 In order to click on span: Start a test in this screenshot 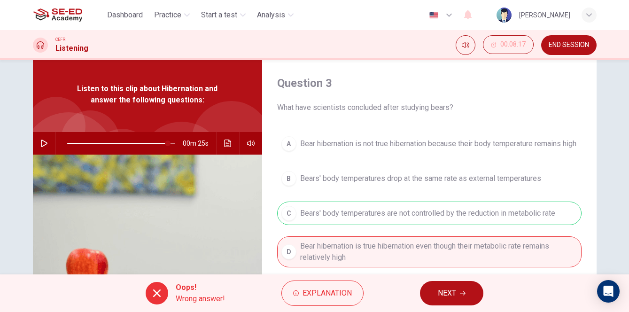, I will do `click(219, 15)`.